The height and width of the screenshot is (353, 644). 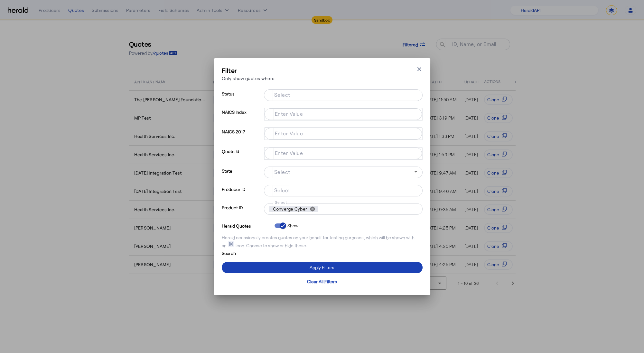 I want to click on div: Herald occasionally creates quotes on your behalf for testing purposes, which will be shown with ..., so click(x=322, y=242).